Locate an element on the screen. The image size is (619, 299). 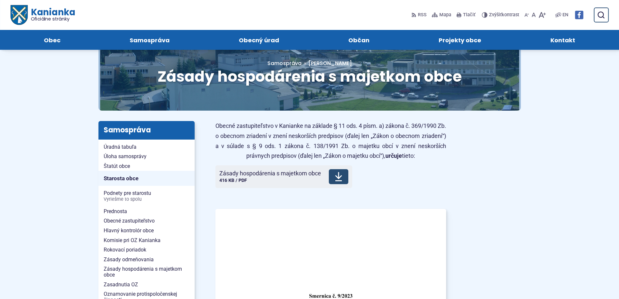
span: Vyriešme to spolu is located at coordinates (147, 199).